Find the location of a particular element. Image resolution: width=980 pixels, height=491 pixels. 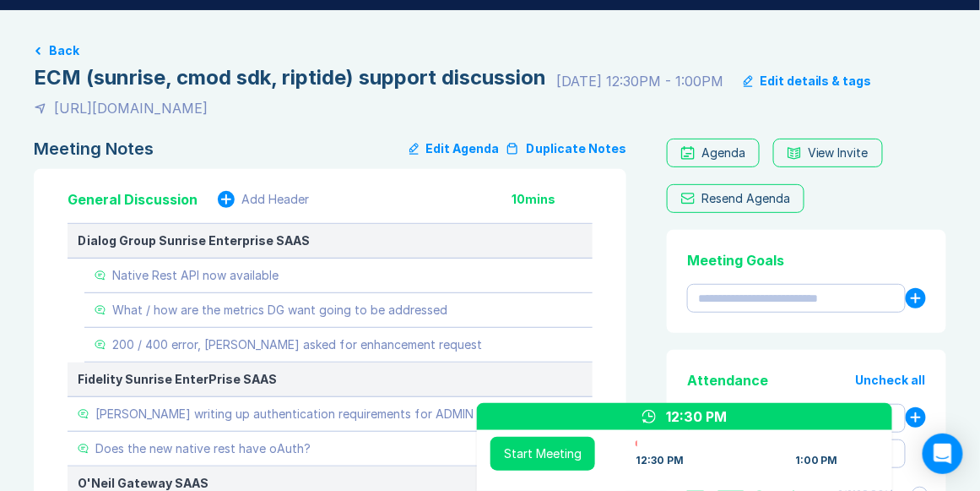

div: What / how are the metrics DG want going to be addressed is located at coordinates (279, 310).